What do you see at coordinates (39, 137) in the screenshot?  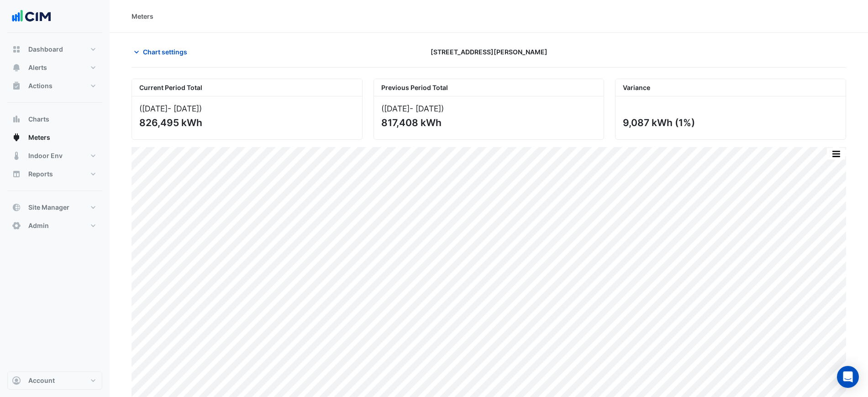 I see `span: Meters` at bounding box center [39, 137].